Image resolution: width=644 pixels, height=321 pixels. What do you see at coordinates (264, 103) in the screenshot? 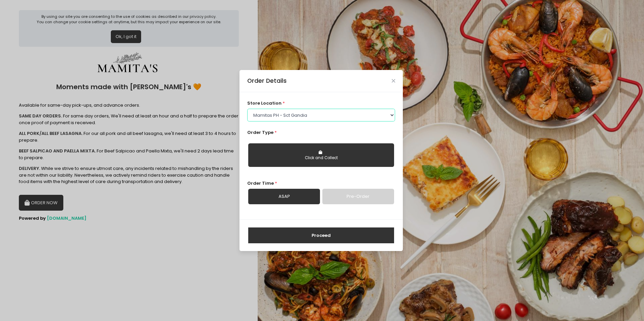
I see `span: store location` at bounding box center [264, 103].